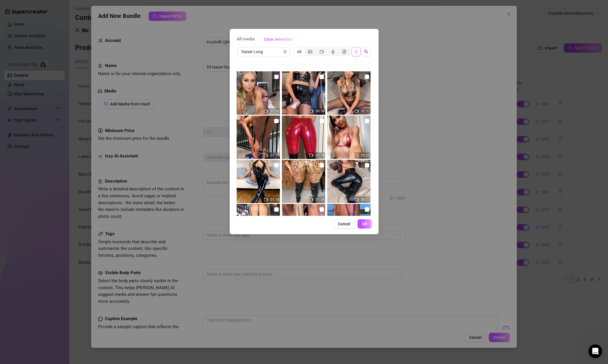 The image size is (608, 364). Describe the element at coordinates (275, 155) in the screenshot. I see `span: 01:17` at that location.